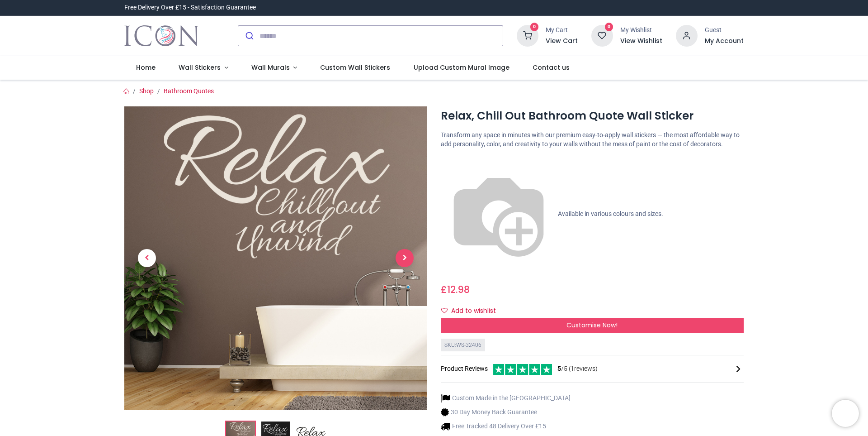 This screenshot has width=868, height=436. What do you see at coordinates (459, 289) in the screenshot?
I see `span: 12.98` at bounding box center [459, 289].